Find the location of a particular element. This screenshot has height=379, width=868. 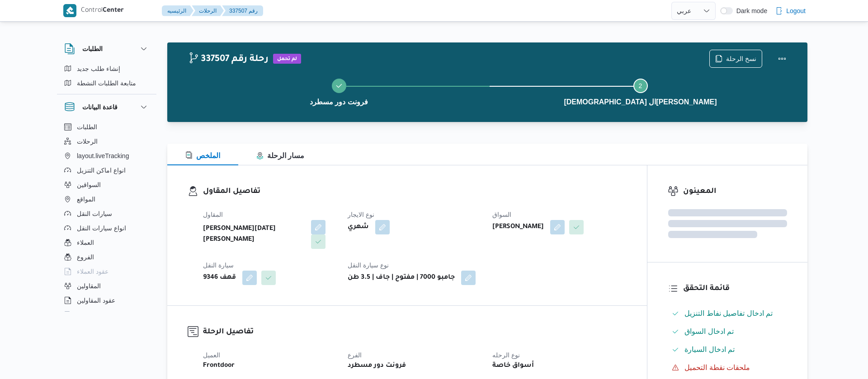

span: السواقين is located at coordinates (89, 185).